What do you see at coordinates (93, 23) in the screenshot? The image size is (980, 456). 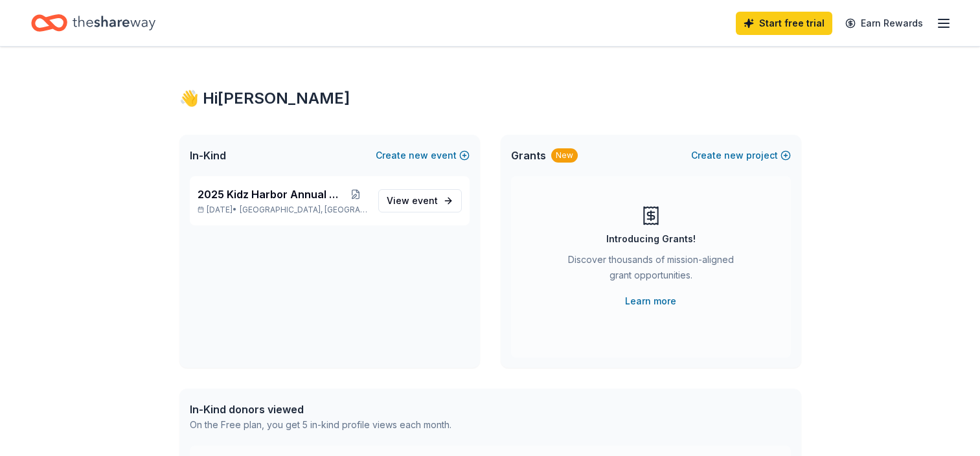 I see `a: Home` at bounding box center [93, 23].